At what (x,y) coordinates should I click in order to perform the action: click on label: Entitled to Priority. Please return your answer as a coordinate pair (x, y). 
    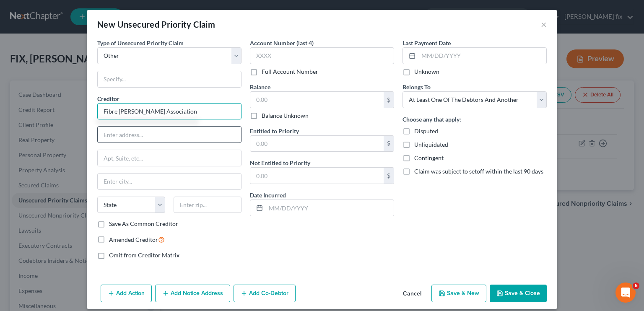
    Looking at the image, I should click on (274, 131).